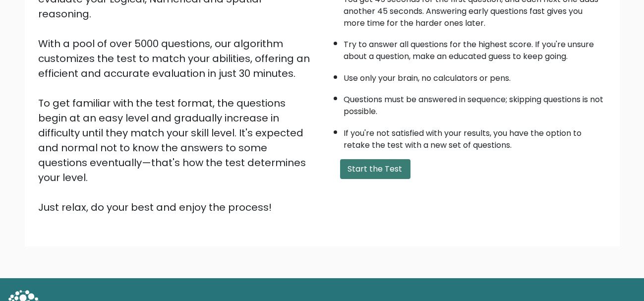  I want to click on li: Use only your brain, no calculators or pens., so click(475, 76).